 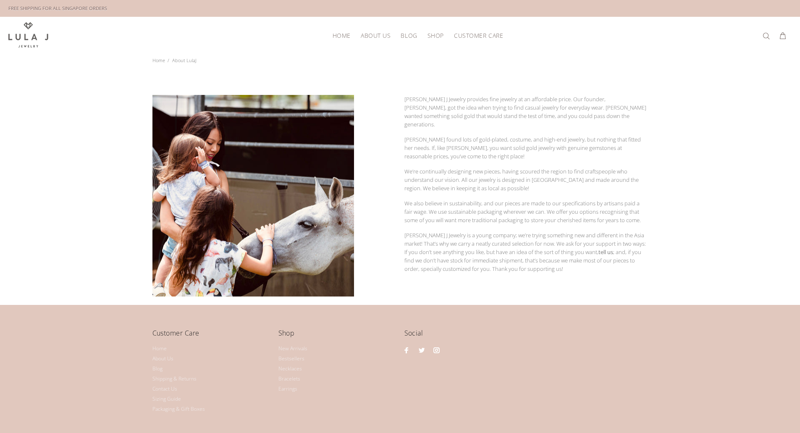 What do you see at coordinates (165, 389) in the screenshot?
I see `a: Contact Us` at bounding box center [165, 389].